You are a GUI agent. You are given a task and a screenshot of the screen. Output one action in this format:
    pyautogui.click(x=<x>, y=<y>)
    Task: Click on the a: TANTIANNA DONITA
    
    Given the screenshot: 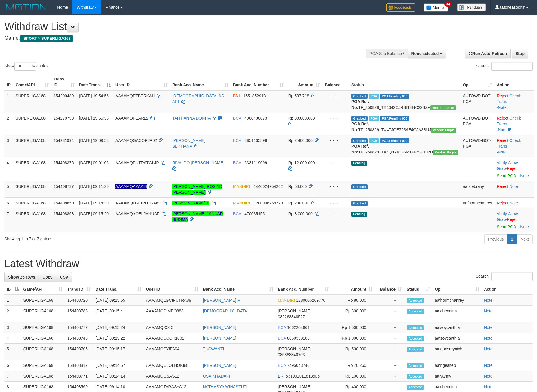 What is the action you would take?
    pyautogui.click(x=191, y=118)
    